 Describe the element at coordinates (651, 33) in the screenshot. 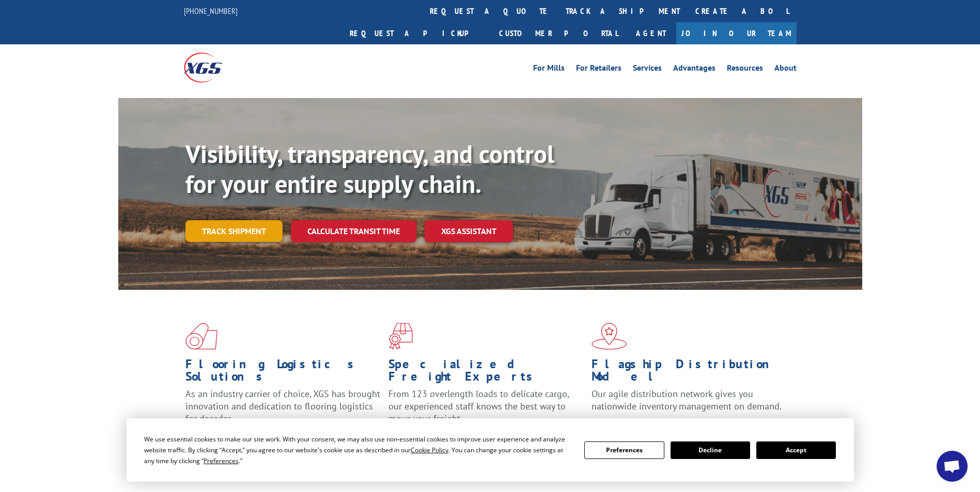

I see `a: Agent` at that location.